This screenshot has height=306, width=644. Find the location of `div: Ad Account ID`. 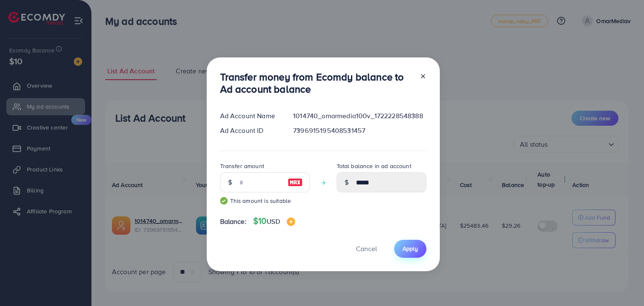

div: Ad Account ID is located at coordinates (250, 131).